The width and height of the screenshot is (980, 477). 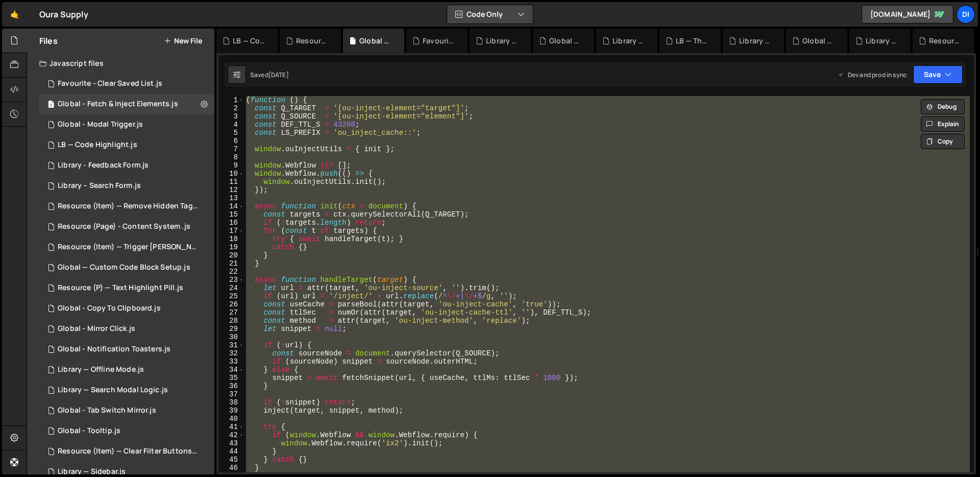 What do you see at coordinates (129, 207) in the screenshot?
I see `div: 14937/43535.js` at bounding box center [129, 207].